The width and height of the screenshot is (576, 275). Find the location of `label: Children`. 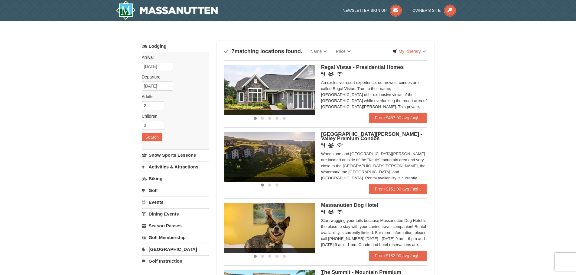

label: Children is located at coordinates (173, 116).